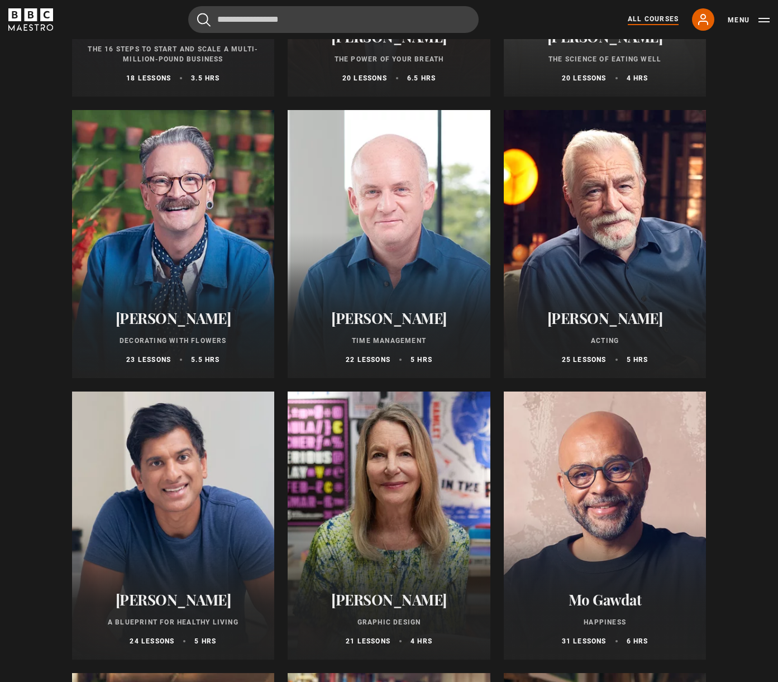  I want to click on svg: BBC Maestro, so click(31, 20).